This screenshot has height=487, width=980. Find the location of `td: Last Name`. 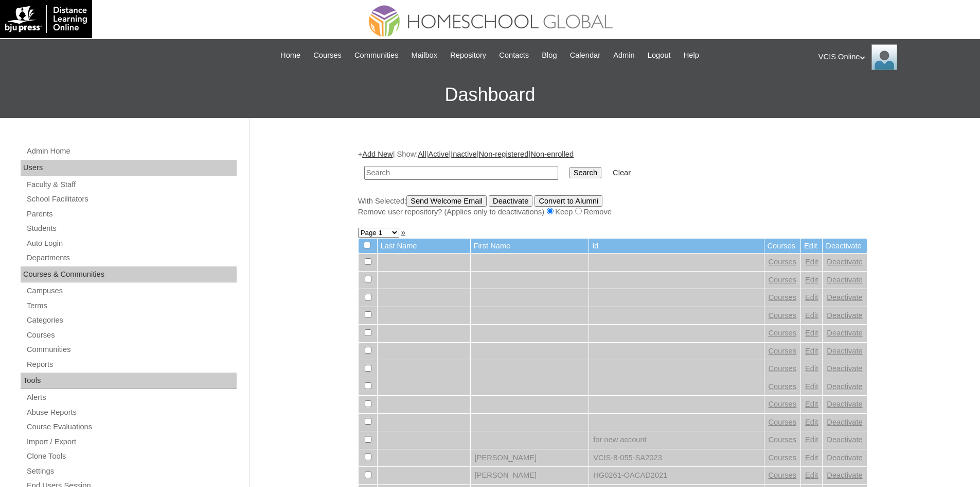

td: Last Name is located at coordinates (424, 246).